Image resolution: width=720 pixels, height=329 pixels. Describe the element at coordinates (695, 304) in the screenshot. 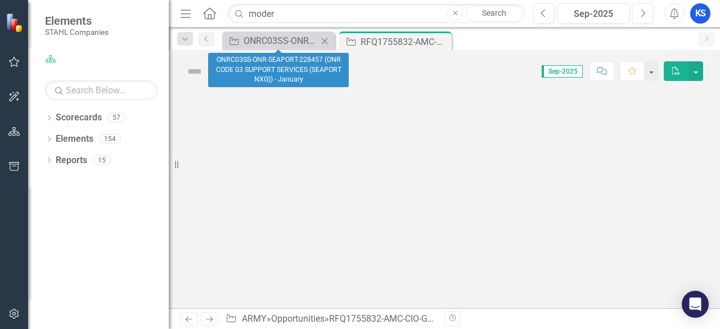

I see `div: Open Intercom Messenger` at that location.